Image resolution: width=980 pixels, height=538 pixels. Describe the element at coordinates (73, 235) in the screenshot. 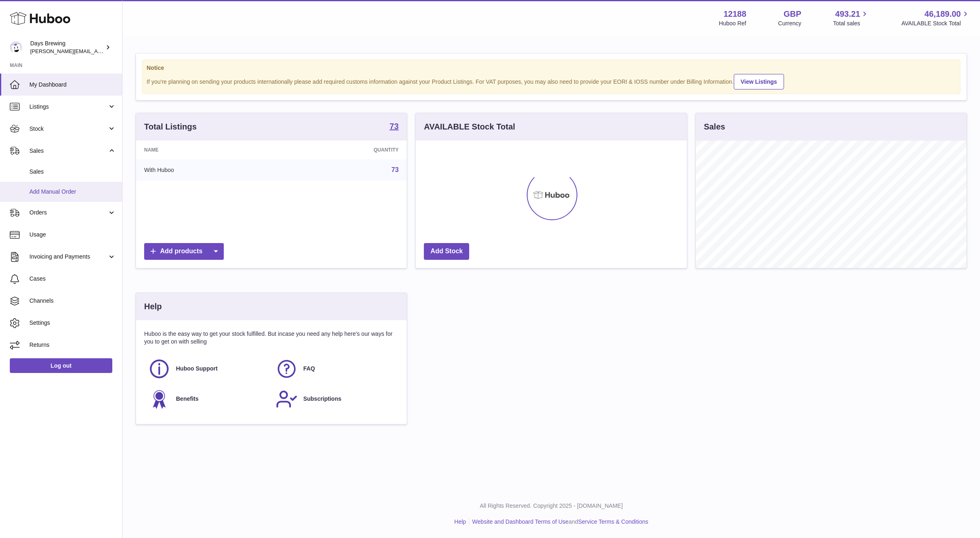

I see `span: Usage` at that location.